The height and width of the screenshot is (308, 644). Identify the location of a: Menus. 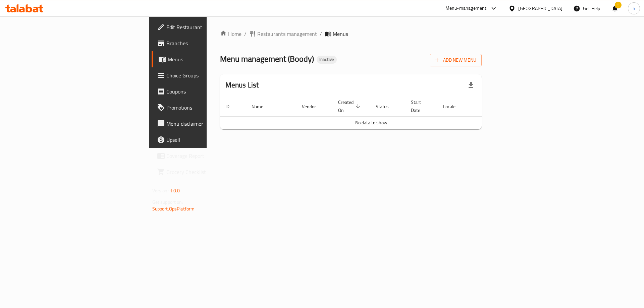
(204, 59).